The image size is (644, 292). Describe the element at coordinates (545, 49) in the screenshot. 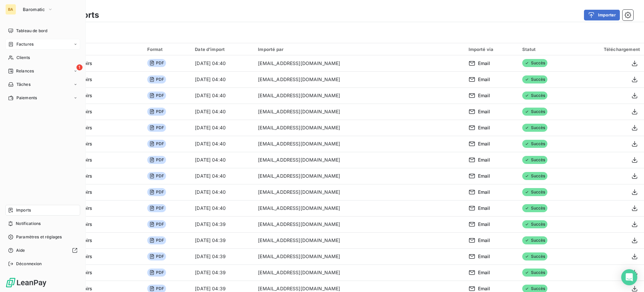

I see `div: Statut` at that location.